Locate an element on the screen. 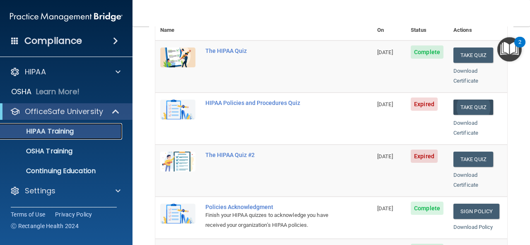  a: Settings is located at coordinates (65, 191).